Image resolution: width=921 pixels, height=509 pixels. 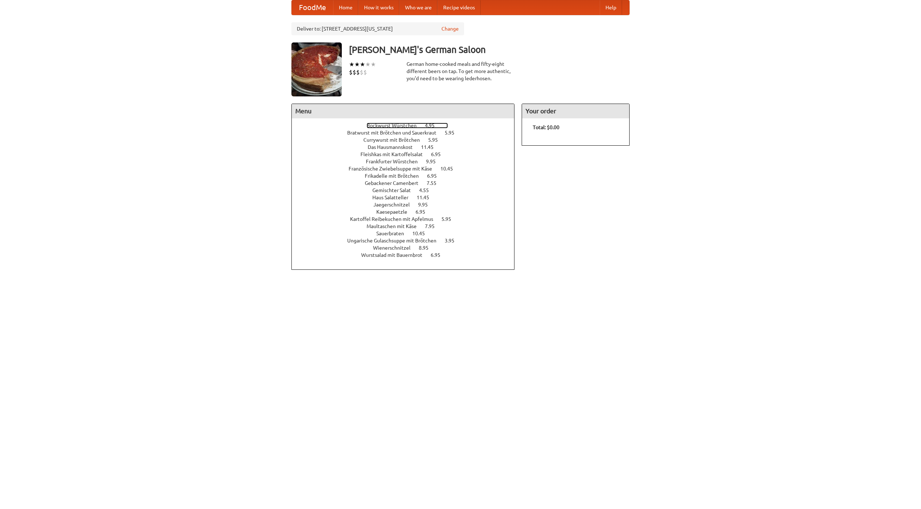 I want to click on a: Französische Zwiebelsuppe mit Käse 10.45, so click(x=407, y=169).